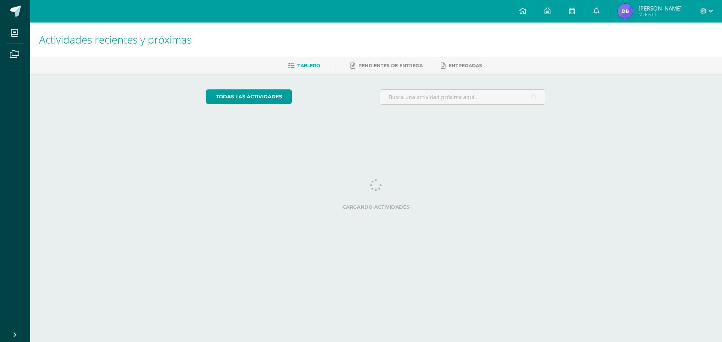 Image resolution: width=722 pixels, height=342 pixels. What do you see at coordinates (625, 11) in the screenshot?
I see `img: 1db98052dca881449f0211f5f787ea0a.png` at bounding box center [625, 11].